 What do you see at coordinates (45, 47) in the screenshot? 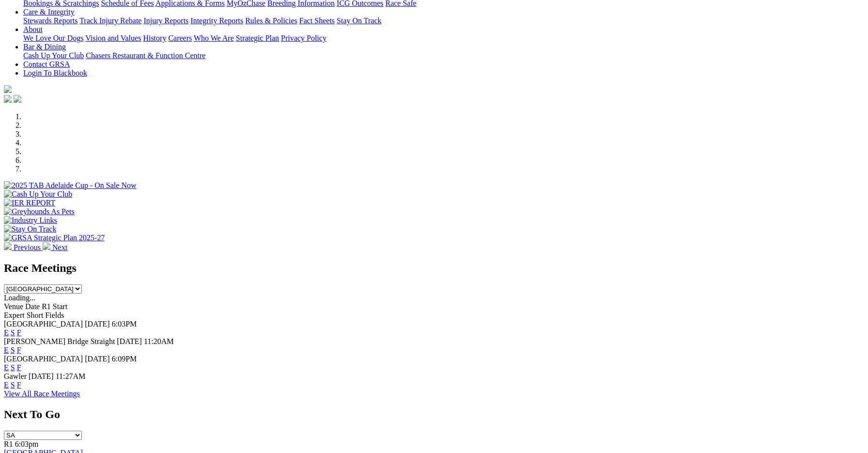
I see `a: Bar & Dining` at bounding box center [45, 47].